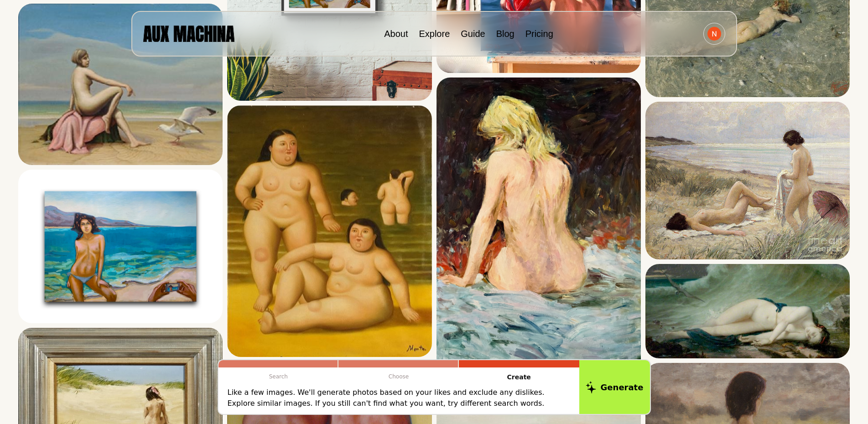 Image resolution: width=868 pixels, height=424 pixels. Describe the element at coordinates (714, 33) in the screenshot. I see `img: Avatar` at that location.